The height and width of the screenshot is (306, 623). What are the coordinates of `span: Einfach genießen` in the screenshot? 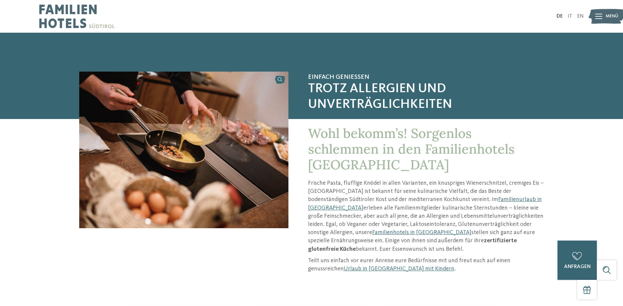 It's located at (426, 77).